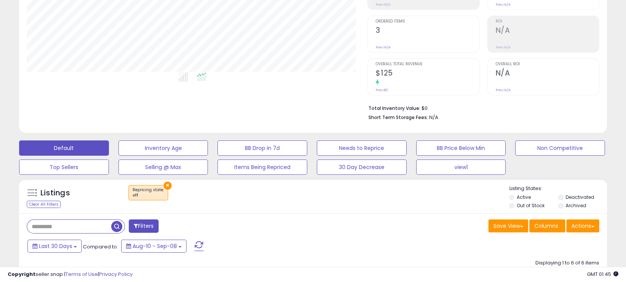  I want to click on span: Ordered Items, so click(427, 21).